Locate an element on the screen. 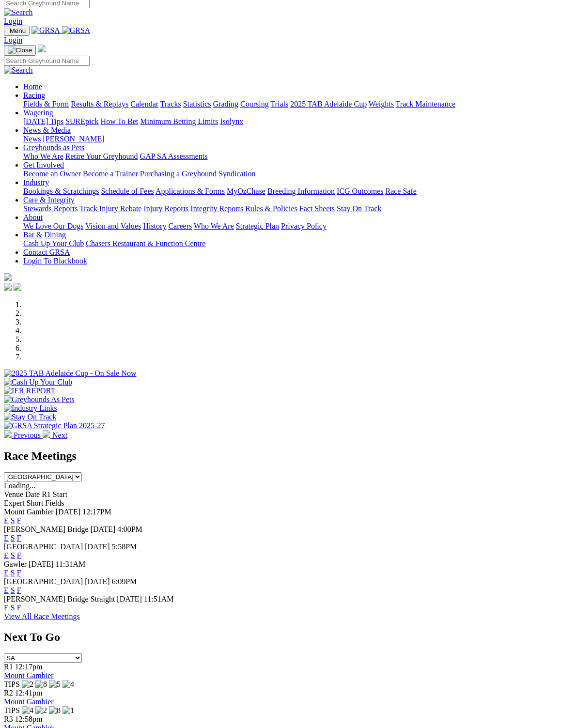  div: Industry is located at coordinates (298, 191).